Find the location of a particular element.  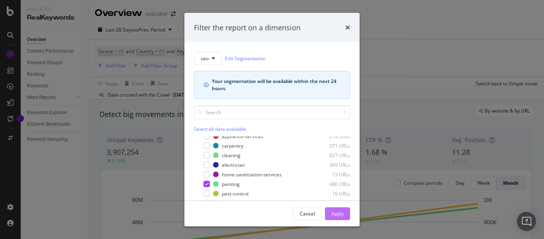

button: Apply is located at coordinates (337, 213).